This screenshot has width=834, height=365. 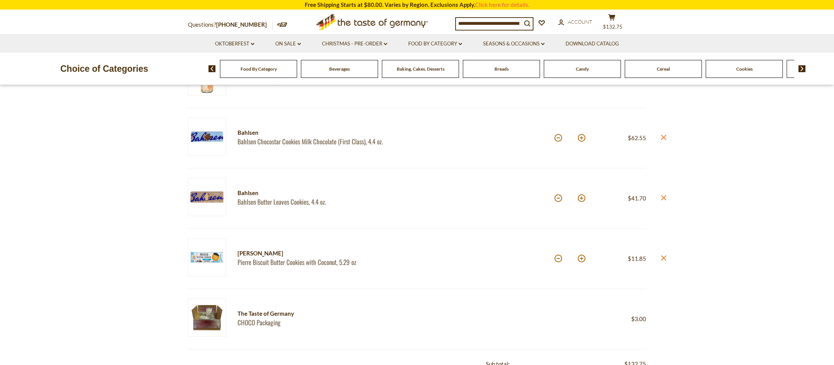 What do you see at coordinates (802, 69) in the screenshot?
I see `img: next arrow` at bounding box center [802, 69].